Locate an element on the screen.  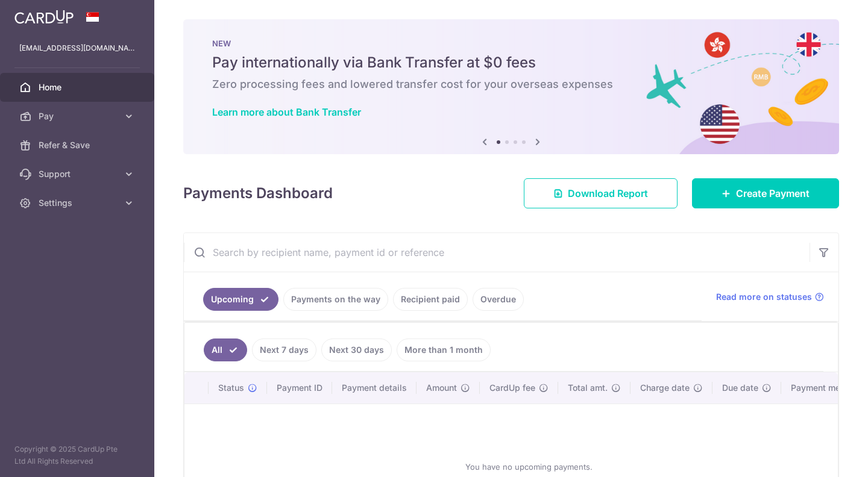
span: Charge date is located at coordinates (665, 388).